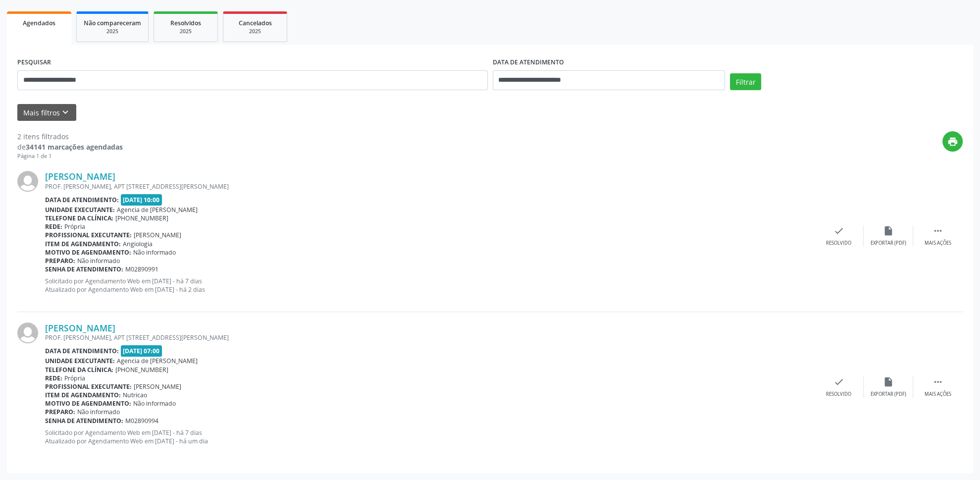 The image size is (980, 480). What do you see at coordinates (138, 244) in the screenshot?
I see `span: Angiologia` at bounding box center [138, 244].